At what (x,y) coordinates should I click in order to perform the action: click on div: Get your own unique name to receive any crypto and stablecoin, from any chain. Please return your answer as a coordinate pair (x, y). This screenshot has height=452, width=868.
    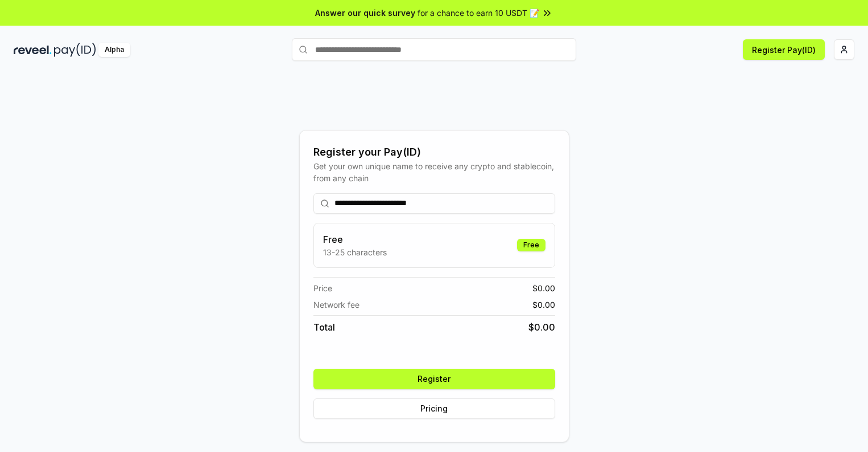
    Looking at the image, I should click on (434, 172).